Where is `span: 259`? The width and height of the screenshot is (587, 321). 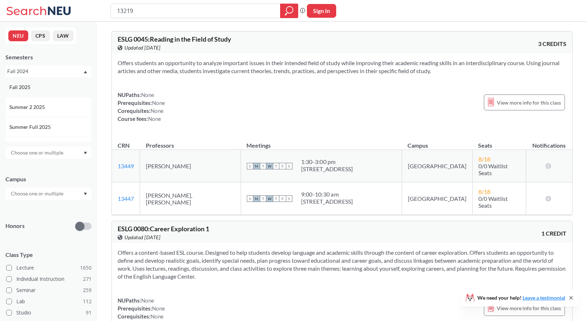 span: 259 is located at coordinates (87, 290).